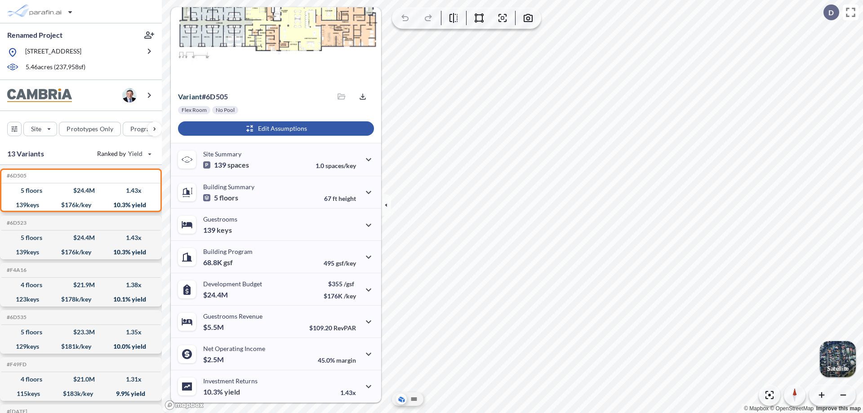 The image size is (863, 413). Describe the element at coordinates (228, 262) in the screenshot. I see `span: gsf` at that location.